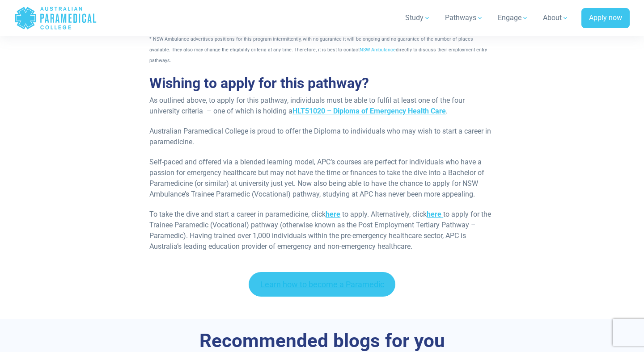 The width and height of the screenshot is (644, 352). Describe the element at coordinates (555, 18) in the screenshot. I see `a: About` at that location.